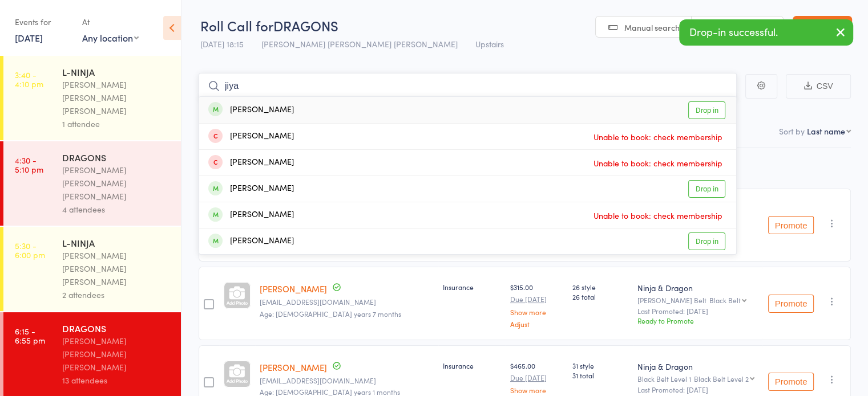 Image resolution: width=868 pixels, height=396 pixels. What do you see at coordinates (818, 86) in the screenshot?
I see `button: CSV` at bounding box center [818, 86].